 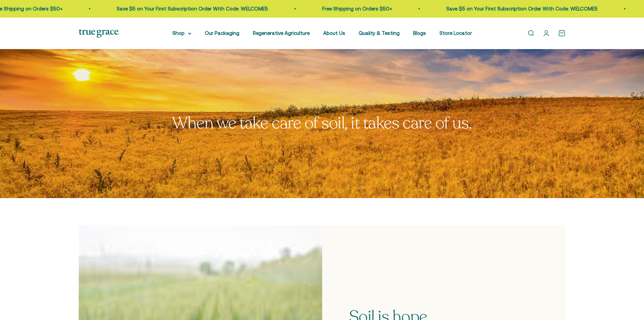 What do you see at coordinates (456, 33) in the screenshot?
I see `a: Store Locator` at bounding box center [456, 33].